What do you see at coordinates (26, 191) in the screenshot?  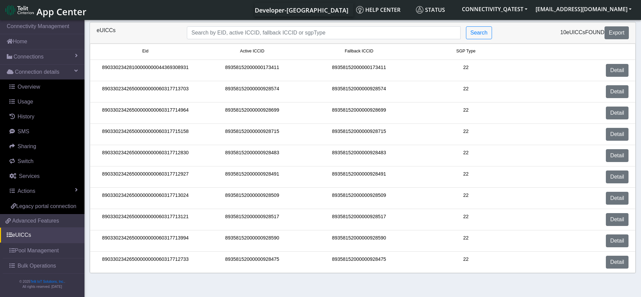 I see `span: Actions` at bounding box center [26, 191].